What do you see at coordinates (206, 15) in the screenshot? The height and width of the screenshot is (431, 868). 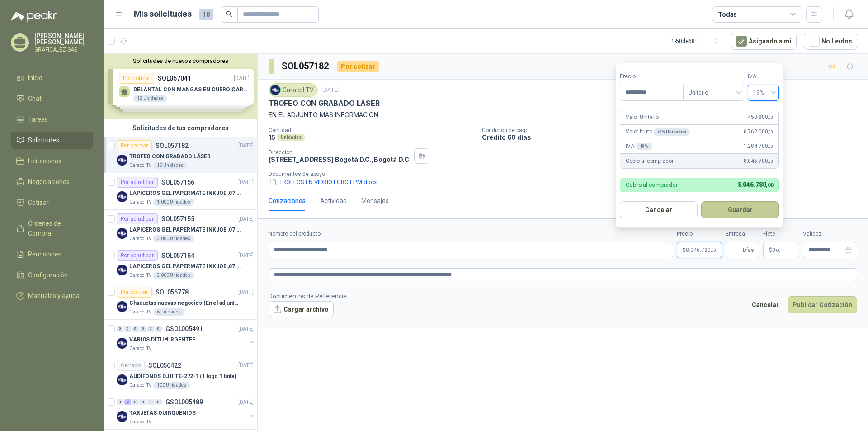 I see `span: 18` at bounding box center [206, 15].